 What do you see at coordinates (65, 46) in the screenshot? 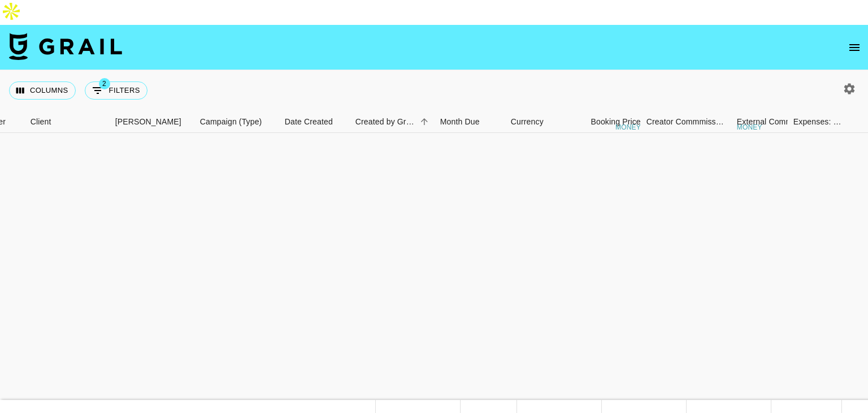
I see `img: Grail Talent` at bounding box center [65, 46].